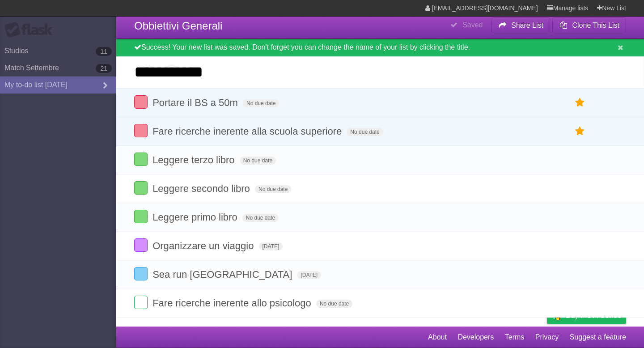 The image size is (644, 348). Describe the element at coordinates (204, 246) in the screenshot. I see `span: Organizzare un viaggio` at that location.